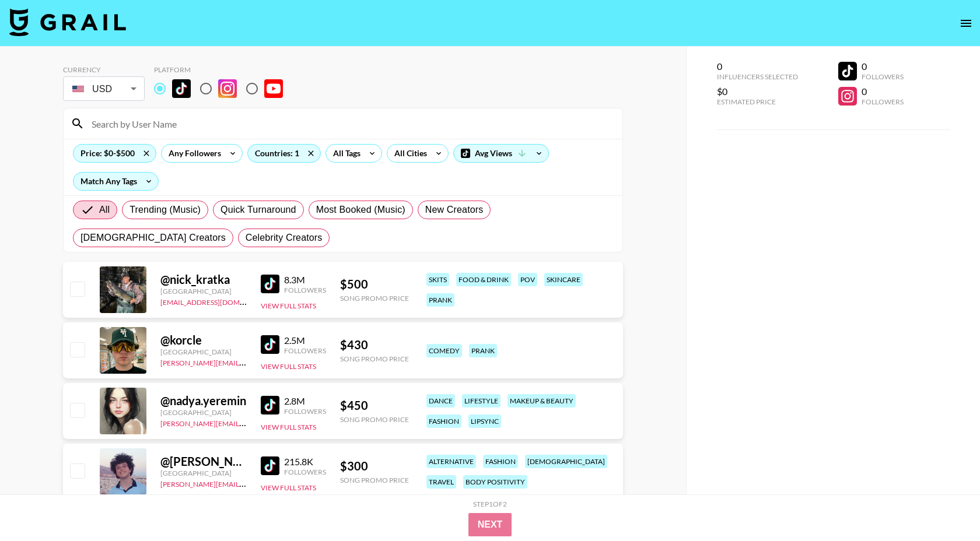 This screenshot has width=980, height=541. Describe the element at coordinates (441, 482) in the screenshot. I see `div: travel` at that location.